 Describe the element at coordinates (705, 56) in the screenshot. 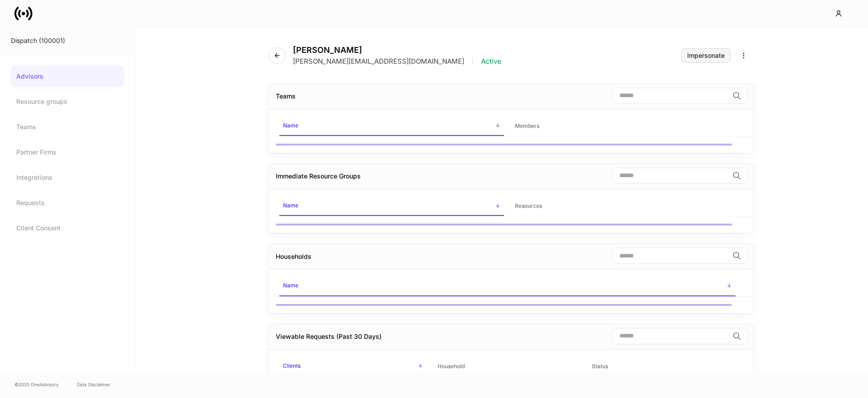

I see `div: Impersonate` at that location.